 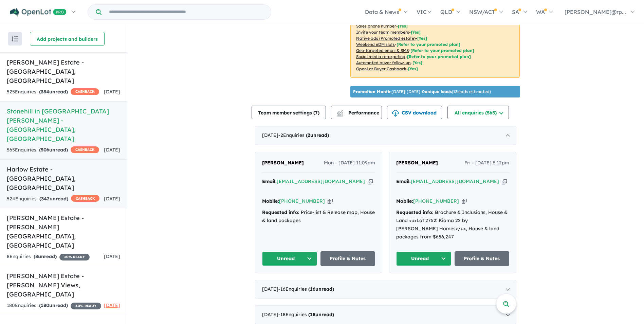 What do you see at coordinates (67, 39) in the screenshot?
I see `button: Add projects and builders` at bounding box center [67, 39].